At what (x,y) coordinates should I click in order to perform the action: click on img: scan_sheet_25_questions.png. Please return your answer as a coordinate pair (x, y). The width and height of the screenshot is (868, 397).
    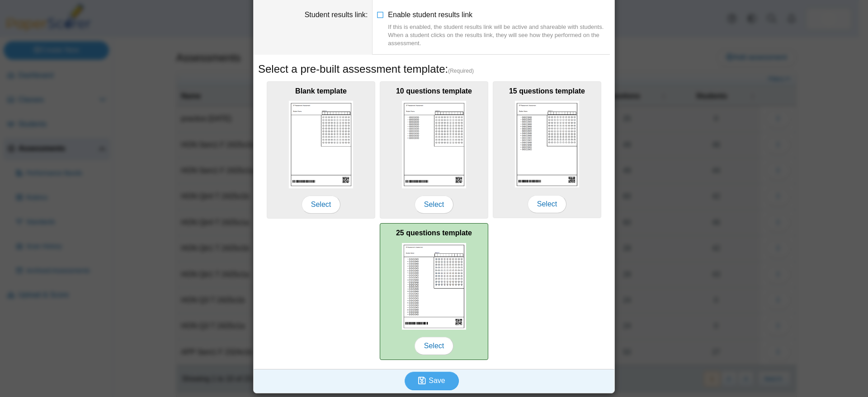
    Looking at the image, I should click on (434, 286).